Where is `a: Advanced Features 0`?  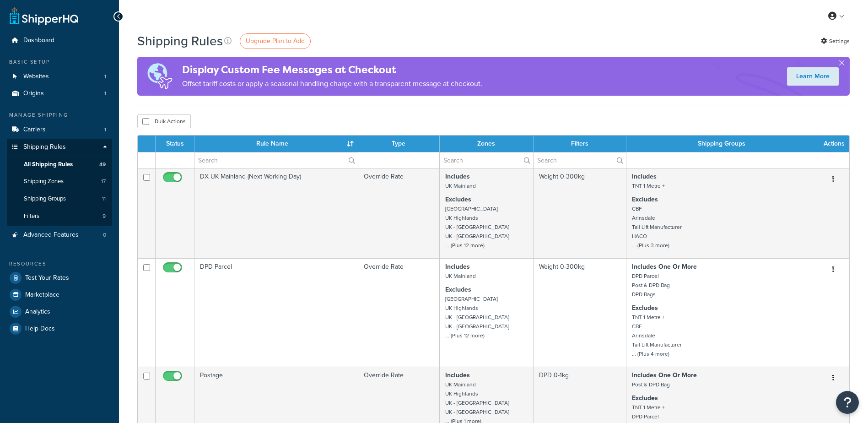 a: Advanced Features 0 is located at coordinates (60, 235).